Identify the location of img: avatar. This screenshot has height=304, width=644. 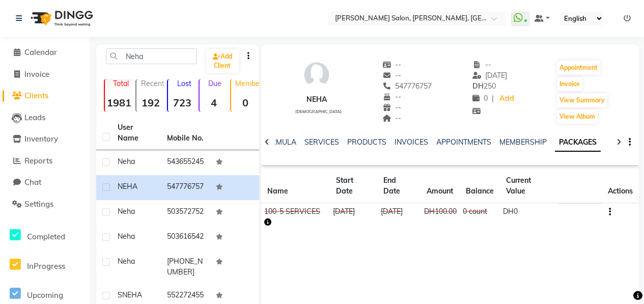
(317, 75).